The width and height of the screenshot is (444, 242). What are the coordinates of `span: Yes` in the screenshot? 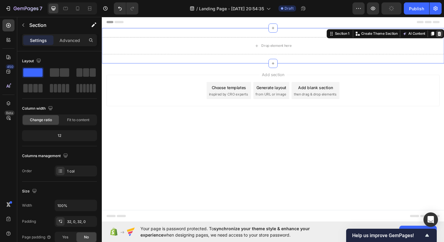 It's located at (65, 237).